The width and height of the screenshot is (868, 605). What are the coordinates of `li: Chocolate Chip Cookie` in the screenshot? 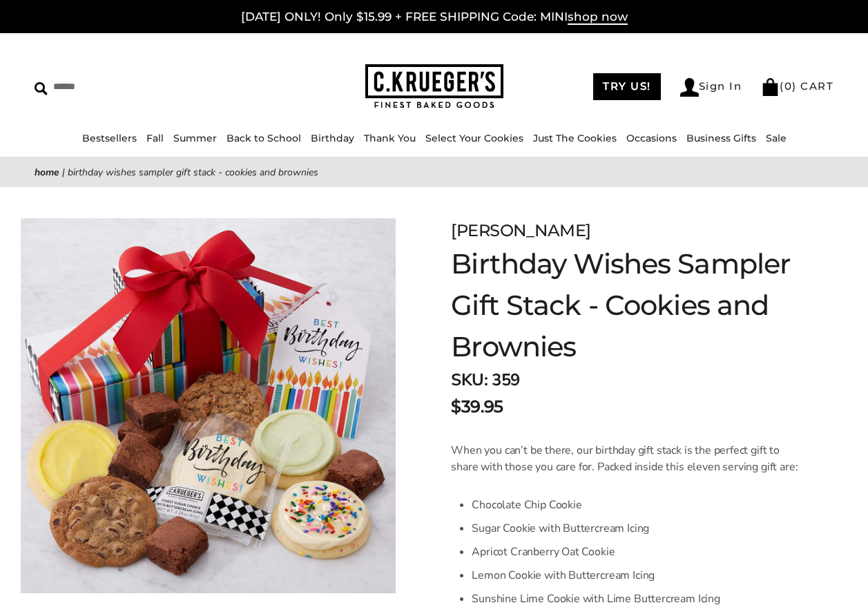 It's located at (636, 505).